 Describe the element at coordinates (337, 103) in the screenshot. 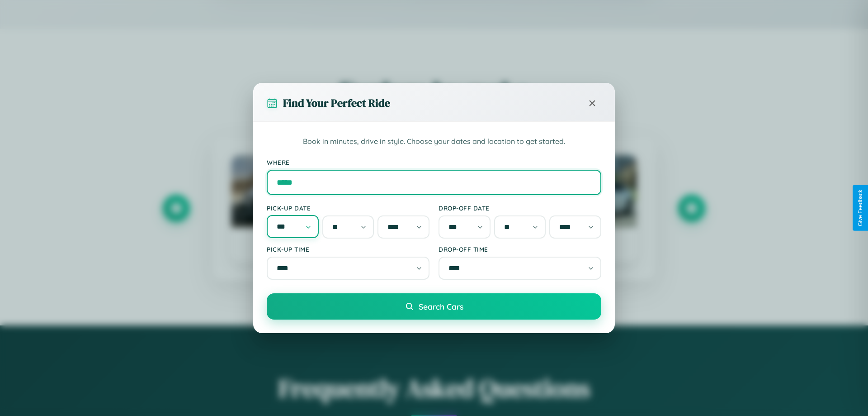

I see `h3: Find Your Perfect Ride` at that location.